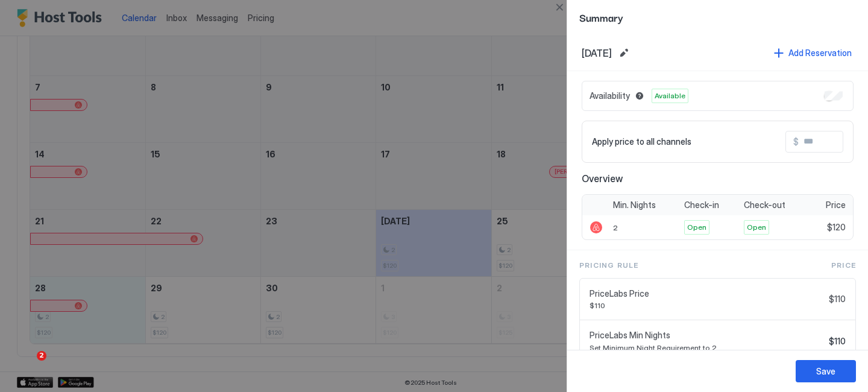 The image size is (868, 392). Describe the element at coordinates (624, 53) in the screenshot. I see `button: Edit date range` at that location.